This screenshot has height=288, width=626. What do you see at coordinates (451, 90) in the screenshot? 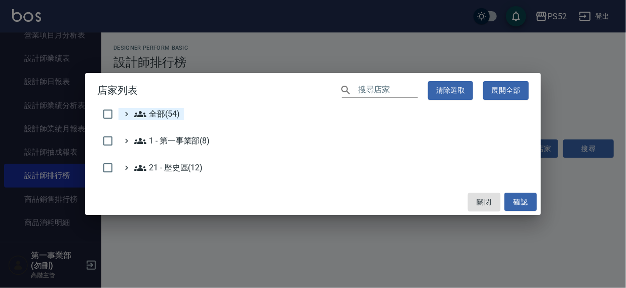
I see `button: 清除選取` at bounding box center [451, 90].